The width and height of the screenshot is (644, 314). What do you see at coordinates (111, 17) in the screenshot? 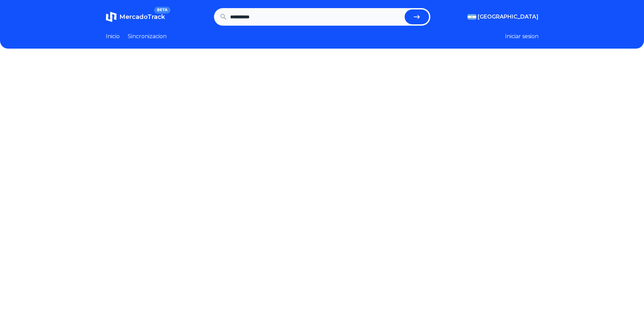
I see `img: MercadoTrack` at bounding box center [111, 17].